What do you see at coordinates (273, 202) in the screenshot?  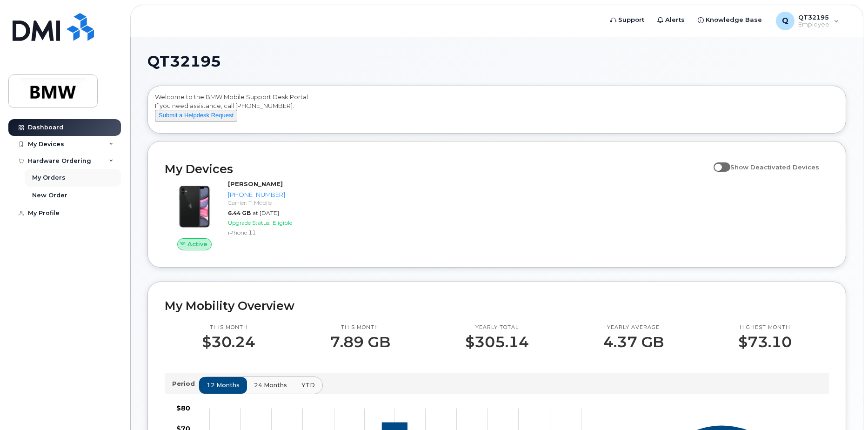 I see `div: Carrier: T-Mobile` at bounding box center [273, 202].